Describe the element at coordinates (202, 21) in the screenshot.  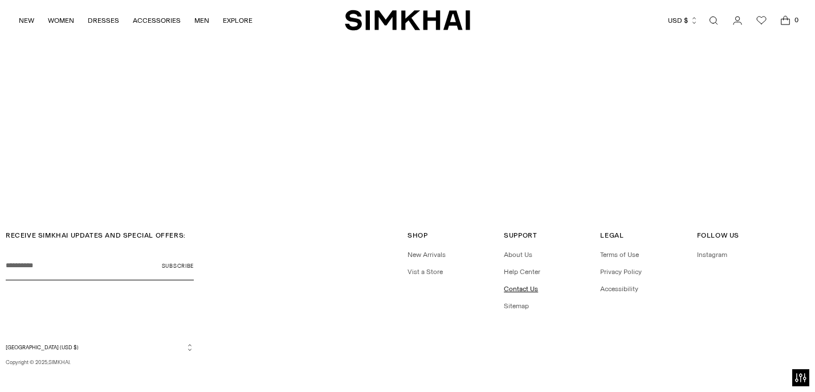
I see `a: MEN` at that location.